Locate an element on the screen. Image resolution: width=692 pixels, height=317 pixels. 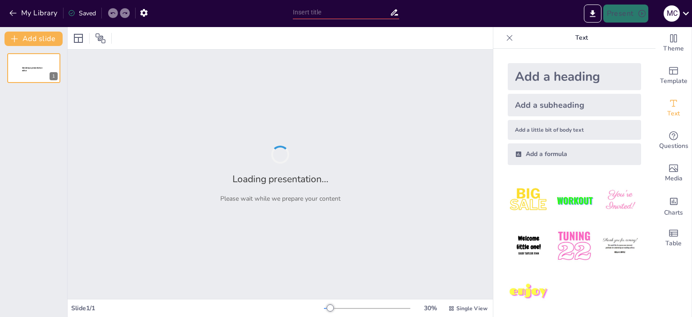
img: 5.jpeg is located at coordinates (574, 245).